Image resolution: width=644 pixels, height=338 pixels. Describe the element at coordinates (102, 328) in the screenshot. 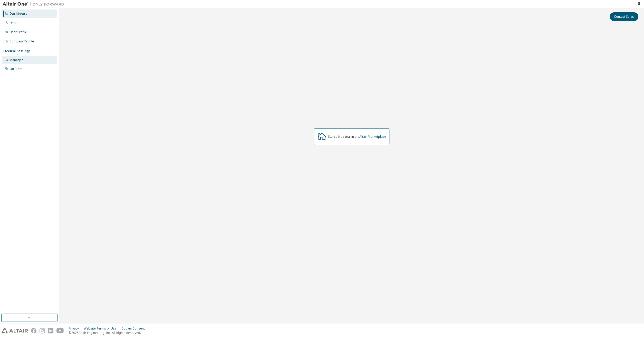

I see `div: Website Terms of Use` at that location.